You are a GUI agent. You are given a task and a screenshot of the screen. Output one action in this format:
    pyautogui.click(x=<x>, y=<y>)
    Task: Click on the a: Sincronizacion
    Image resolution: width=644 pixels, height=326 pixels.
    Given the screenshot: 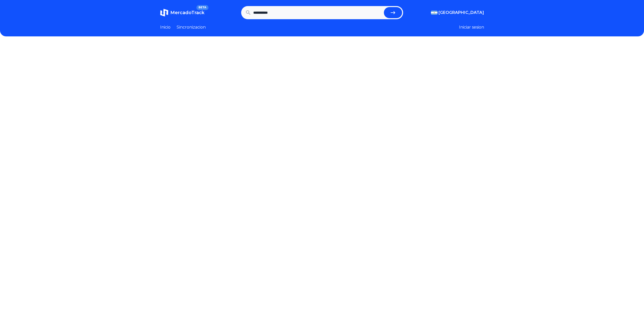 What is the action you would take?
    pyautogui.click(x=191, y=28)
    